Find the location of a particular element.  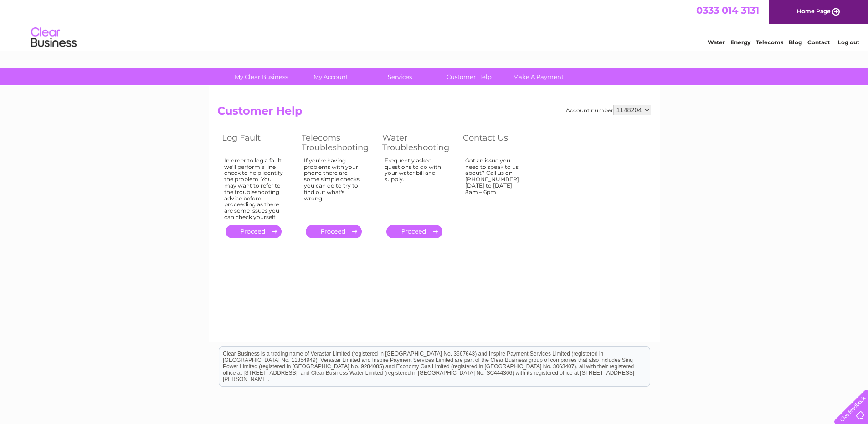

h2: Customer Help is located at coordinates (434, 113).